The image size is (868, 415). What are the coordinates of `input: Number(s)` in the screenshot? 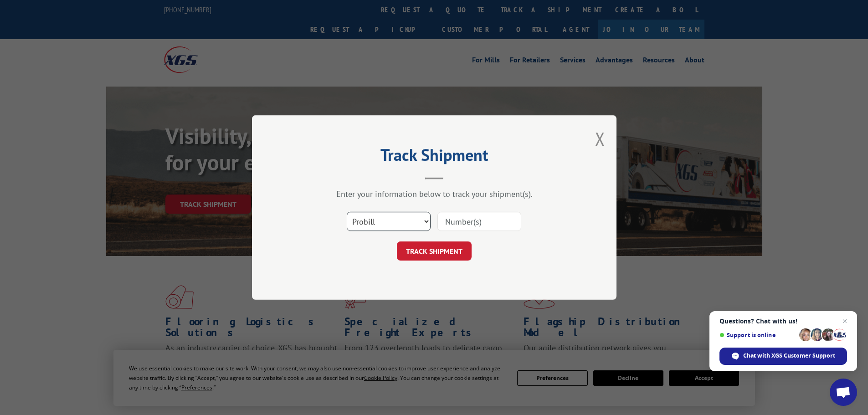 It's located at (479, 222).